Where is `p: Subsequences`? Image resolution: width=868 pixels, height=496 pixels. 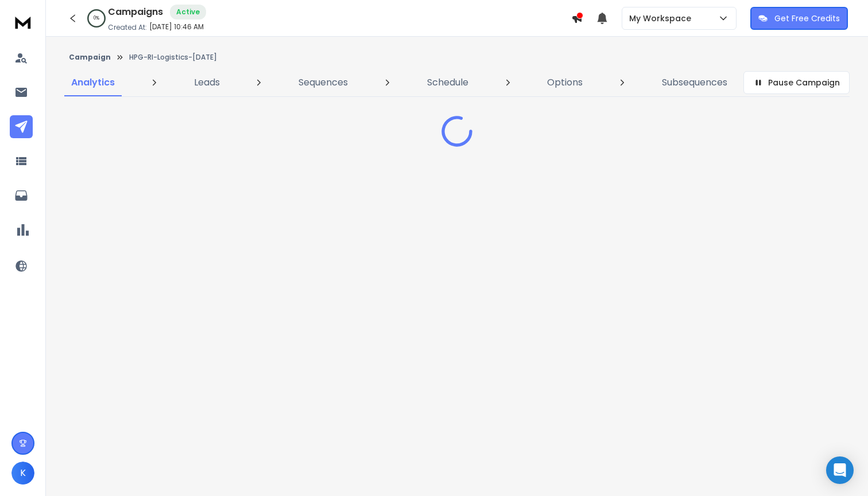 p: Subsequences is located at coordinates (694, 83).